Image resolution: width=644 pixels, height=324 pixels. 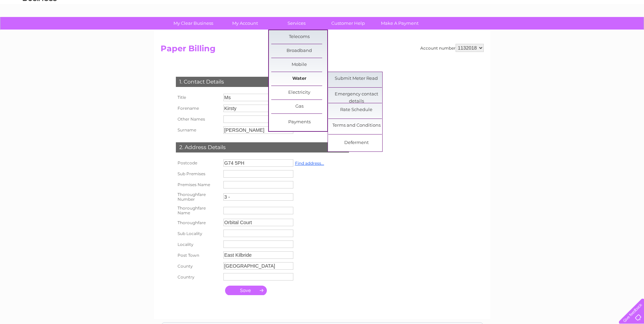 I want to click on a: Terms and Conditions, so click(x=356, y=125).